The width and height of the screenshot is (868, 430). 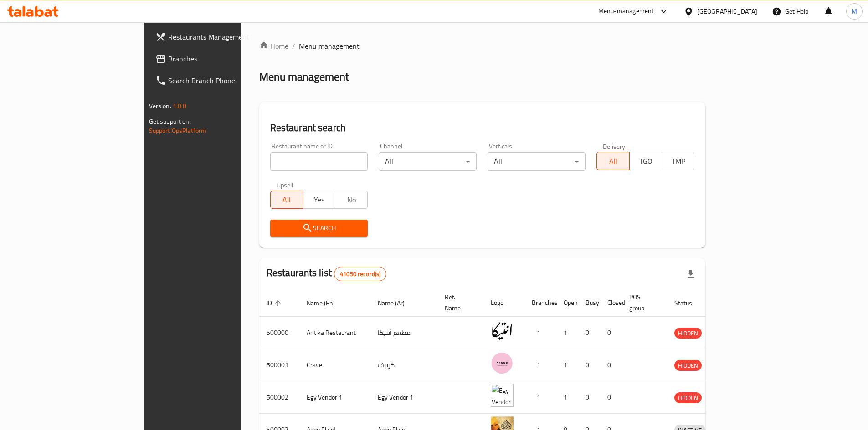 What do you see at coordinates (275, 303) in the screenshot?
I see `span: ID` at bounding box center [275, 303].